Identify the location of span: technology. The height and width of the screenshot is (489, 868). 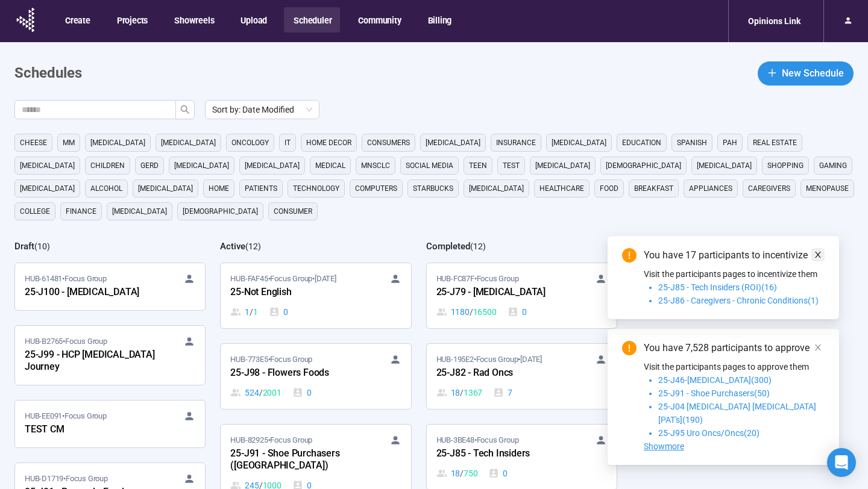
(316, 189).